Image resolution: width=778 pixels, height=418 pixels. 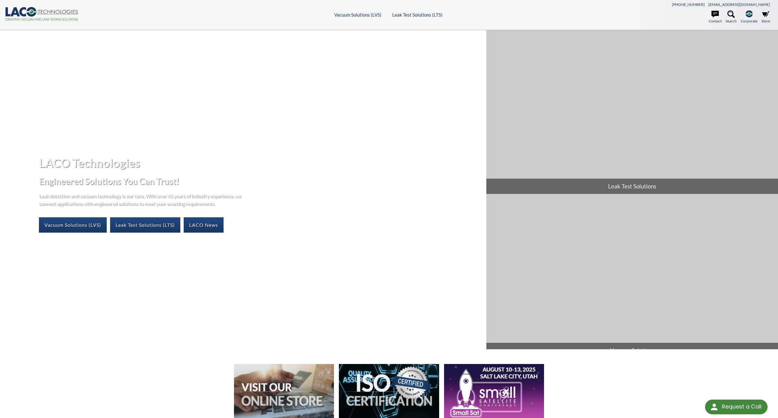 I want to click on h1: LACO Technologies, so click(x=260, y=163).